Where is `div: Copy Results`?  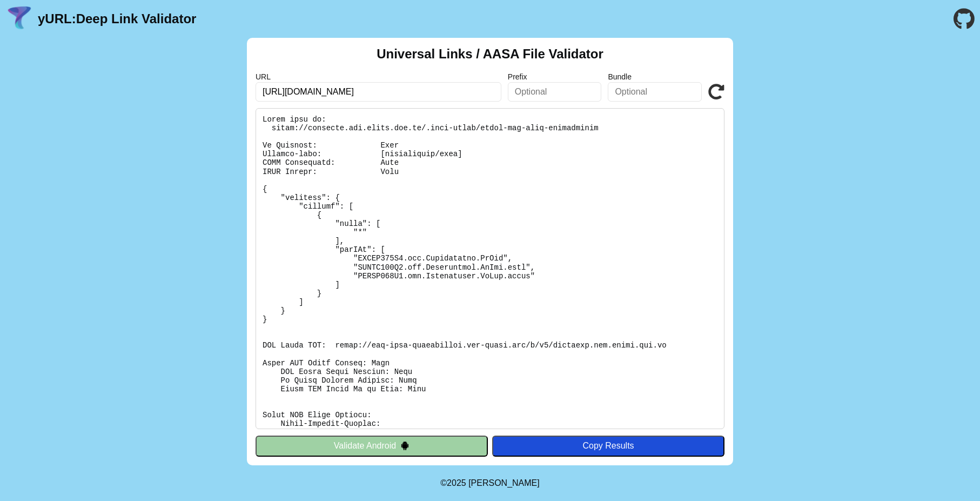
div: Copy Results is located at coordinates (608, 446).